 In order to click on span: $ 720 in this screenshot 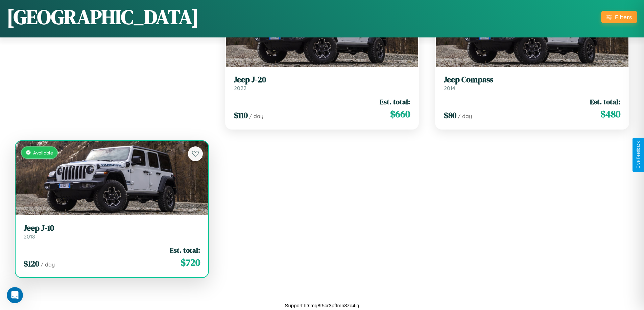, I will do `click(190, 263)`.